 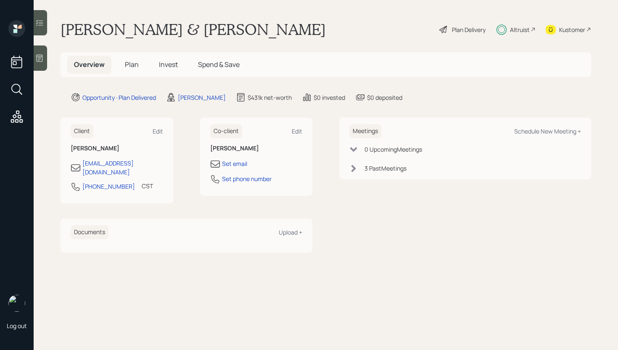 I want to click on div: Set phone number, so click(x=247, y=178).